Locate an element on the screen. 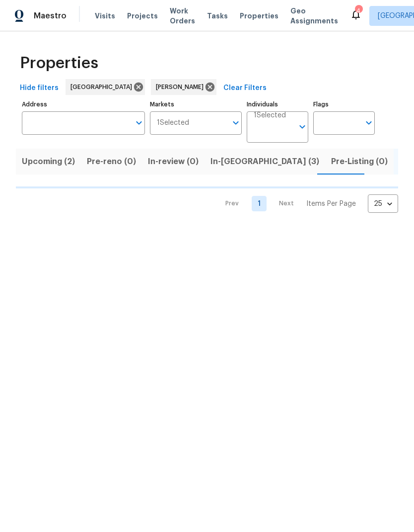 The image size is (414, 532). span: Work Orders is located at coordinates (183, 16).